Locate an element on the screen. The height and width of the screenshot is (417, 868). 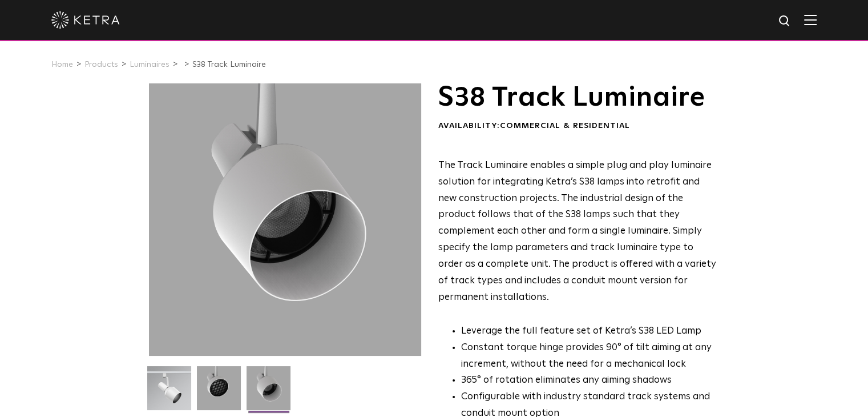
li: Constant torque hinge provides 90° of tilt aiming at any increment, without the need for a mechan... is located at coordinates (588, 356).